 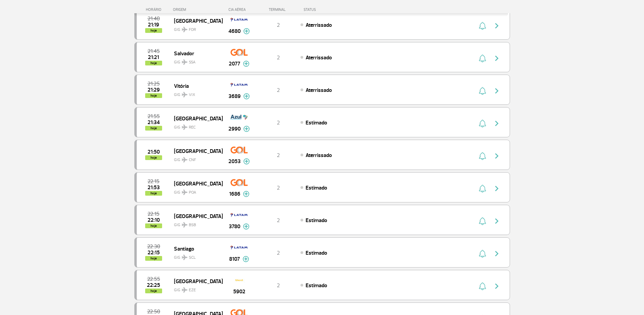 I want to click on span: BSB, so click(x=193, y=225).